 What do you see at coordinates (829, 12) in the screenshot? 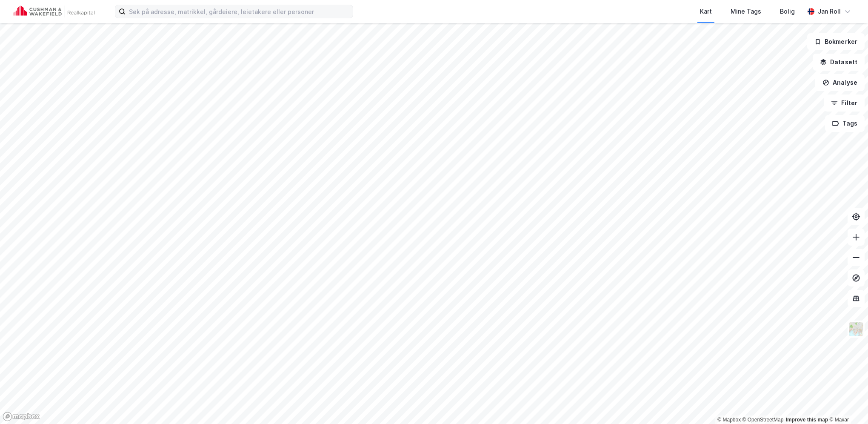
I see `div: Jan Roll` at bounding box center [829, 12].